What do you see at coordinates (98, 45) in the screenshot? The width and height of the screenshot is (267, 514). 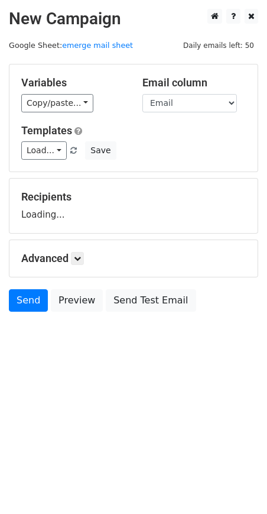 I see `a: emerge mail sheet` at bounding box center [98, 45].